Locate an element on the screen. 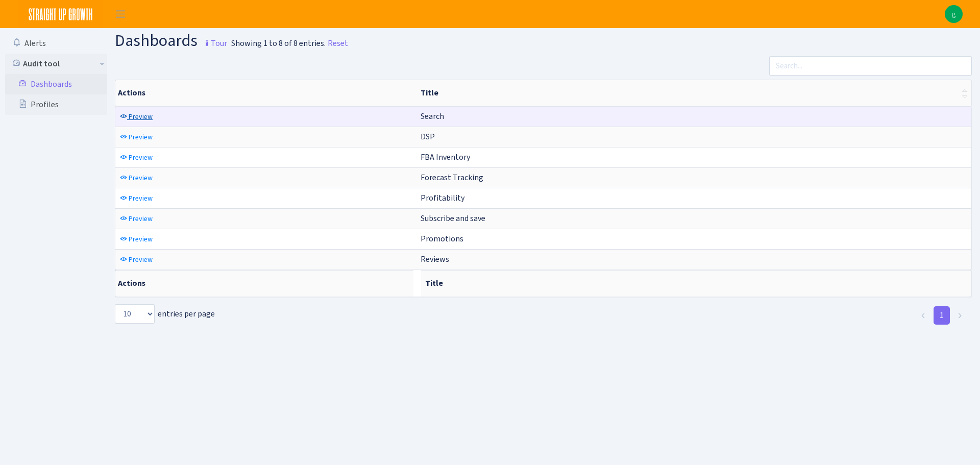 This screenshot has width=980, height=465. button: Toggle navigation is located at coordinates (121, 14).